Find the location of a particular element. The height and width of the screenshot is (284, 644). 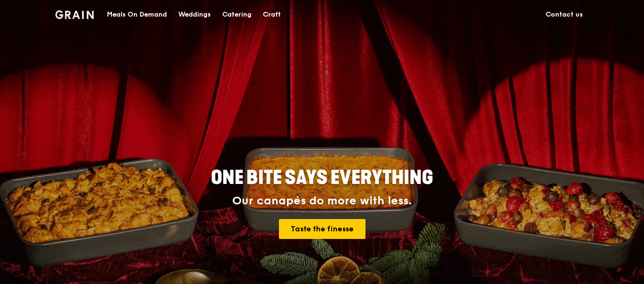

a: Weddings is located at coordinates (194, 15).